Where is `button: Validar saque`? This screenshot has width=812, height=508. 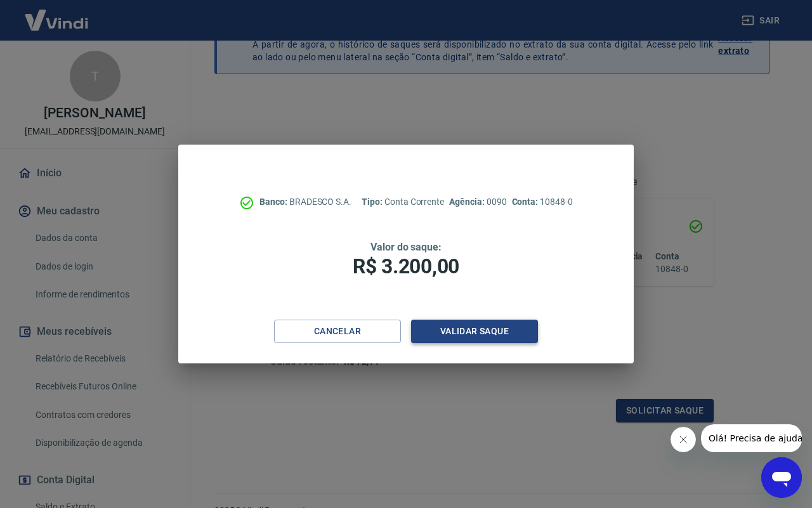 button: Validar saque is located at coordinates (475, 331).